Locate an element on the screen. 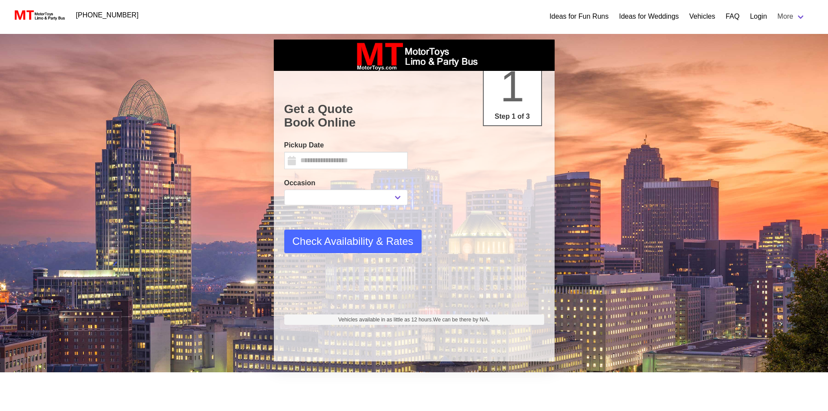 The image size is (828, 411). p: Step 1 of 3 is located at coordinates (513, 117).